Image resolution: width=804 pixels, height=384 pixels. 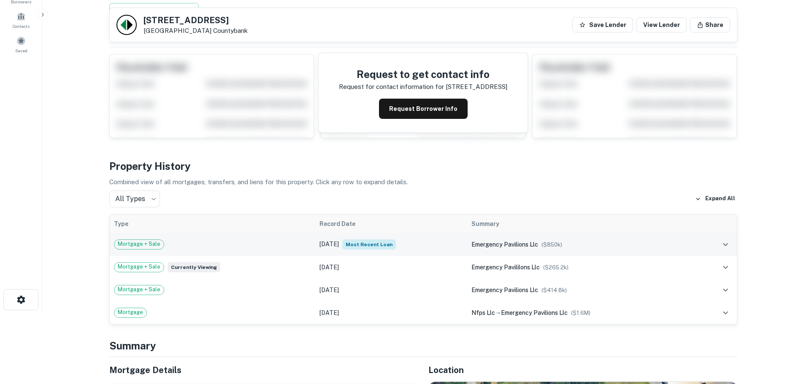 I want to click on h4: Summary, so click(x=423, y=346).